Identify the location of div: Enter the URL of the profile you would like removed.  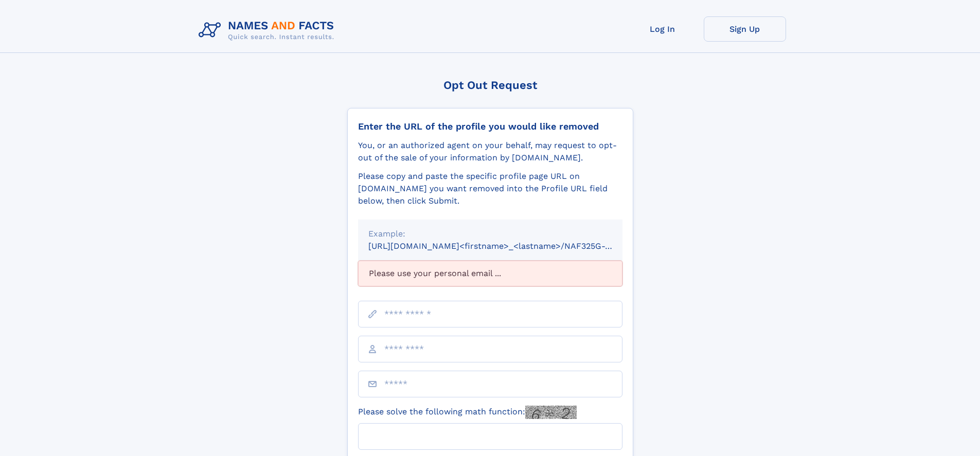
(490, 126).